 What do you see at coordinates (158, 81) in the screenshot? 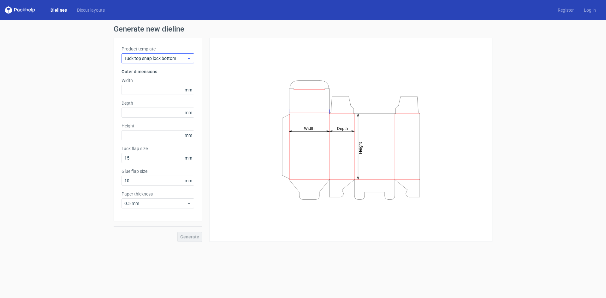
I see `label: Width` at bounding box center [158, 81].